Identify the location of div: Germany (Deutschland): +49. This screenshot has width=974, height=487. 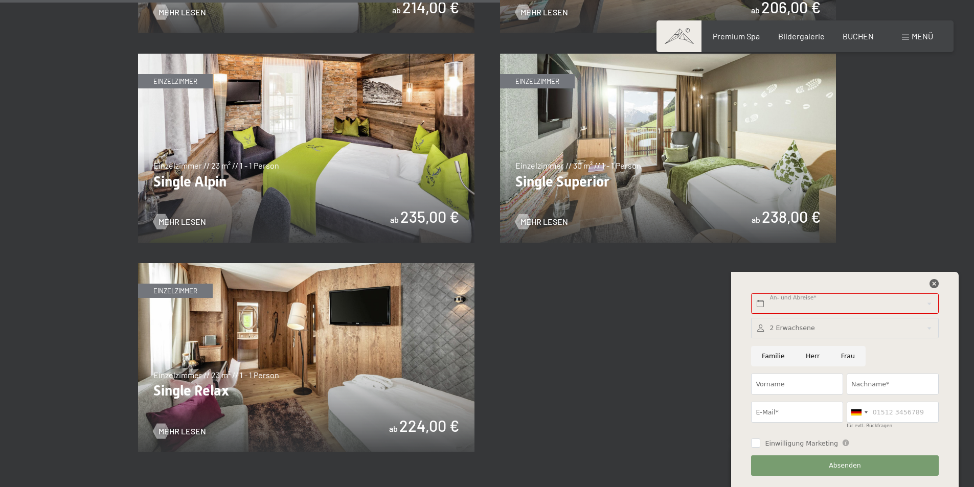
(859, 412).